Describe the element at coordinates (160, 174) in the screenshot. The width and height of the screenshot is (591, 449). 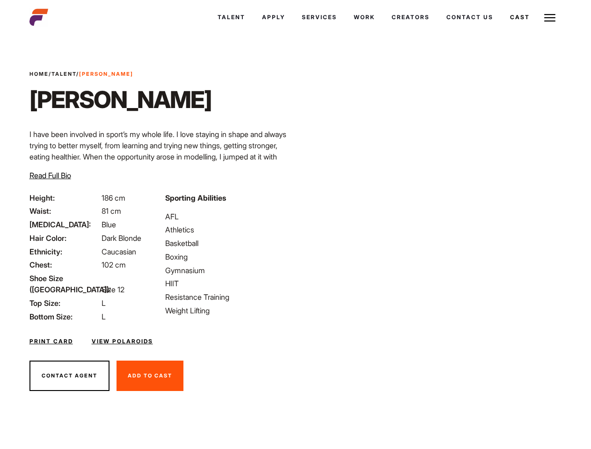
I see `p: I have been involved in sport’s my whole life. I love staying in shape and always trying to bette...` at that location.